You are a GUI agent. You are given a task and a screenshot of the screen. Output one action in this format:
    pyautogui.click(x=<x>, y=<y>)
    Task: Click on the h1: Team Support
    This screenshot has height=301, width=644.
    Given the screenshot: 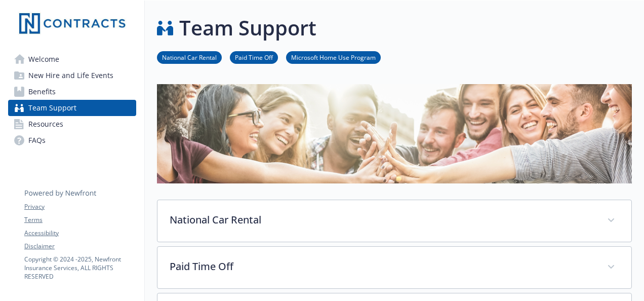 What is the action you would take?
    pyautogui.click(x=248, y=28)
    